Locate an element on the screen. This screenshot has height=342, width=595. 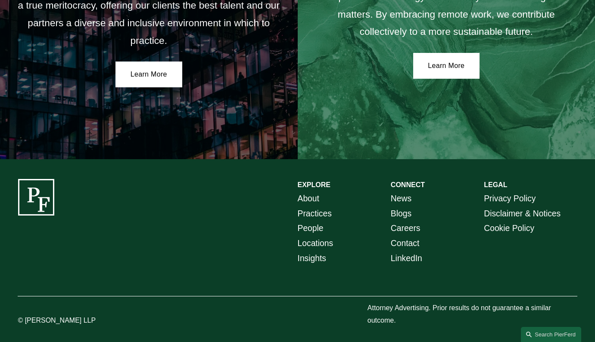
a: Contact is located at coordinates (405, 244).